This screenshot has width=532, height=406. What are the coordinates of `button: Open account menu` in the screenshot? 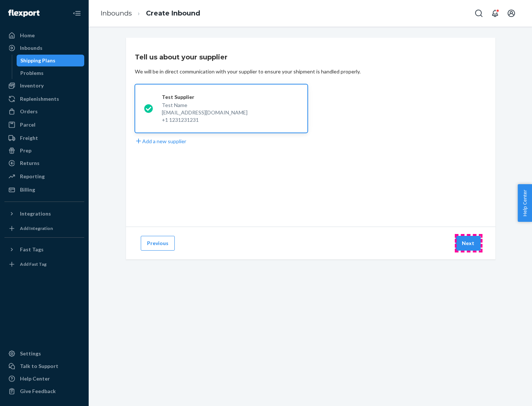 It's located at (511, 14).